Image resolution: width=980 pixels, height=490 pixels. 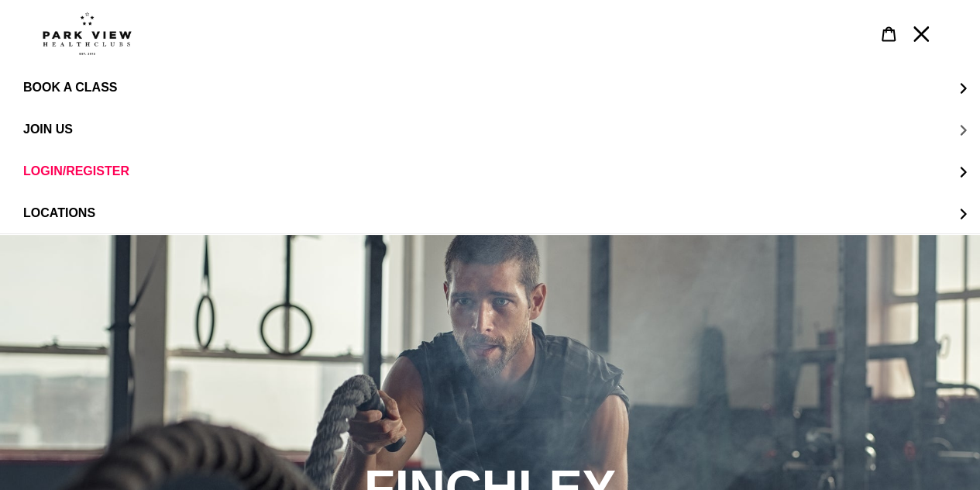 I want to click on button: Menu, so click(x=921, y=34).